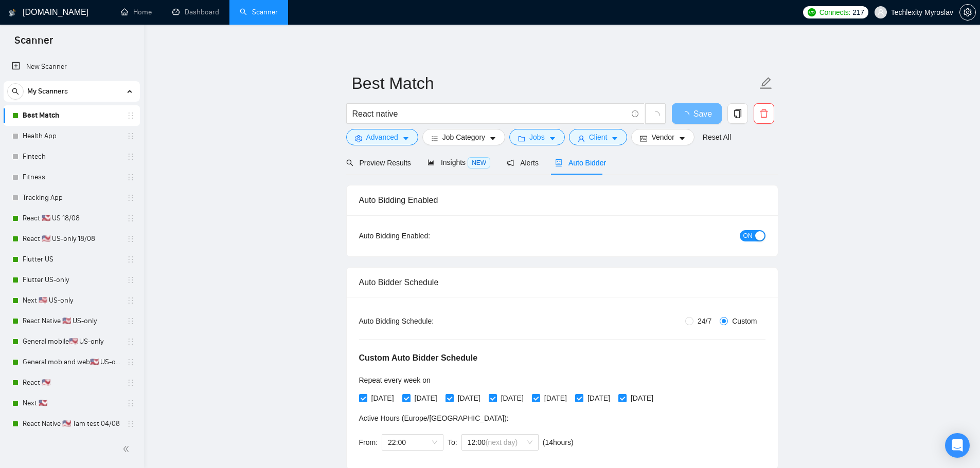 The image size is (980, 468). I want to click on span: bars, so click(434, 138).